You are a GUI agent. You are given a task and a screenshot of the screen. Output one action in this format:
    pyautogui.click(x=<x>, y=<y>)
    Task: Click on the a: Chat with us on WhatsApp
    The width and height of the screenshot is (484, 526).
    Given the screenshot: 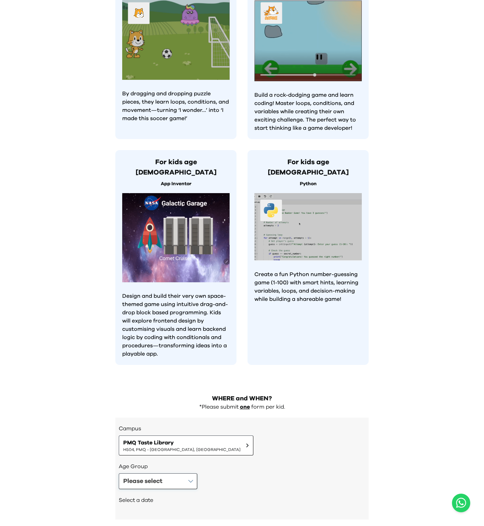 What is the action you would take?
    pyautogui.click(x=461, y=503)
    